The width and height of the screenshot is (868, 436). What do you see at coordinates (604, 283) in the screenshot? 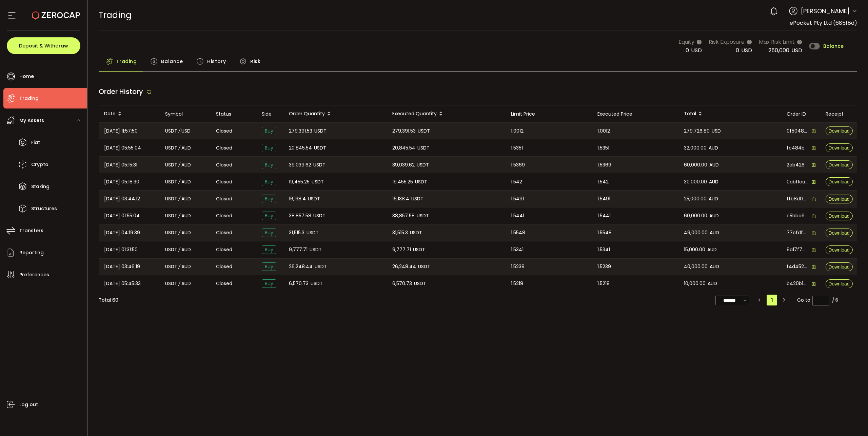
I see `span: 1.5219` at bounding box center [604, 283].